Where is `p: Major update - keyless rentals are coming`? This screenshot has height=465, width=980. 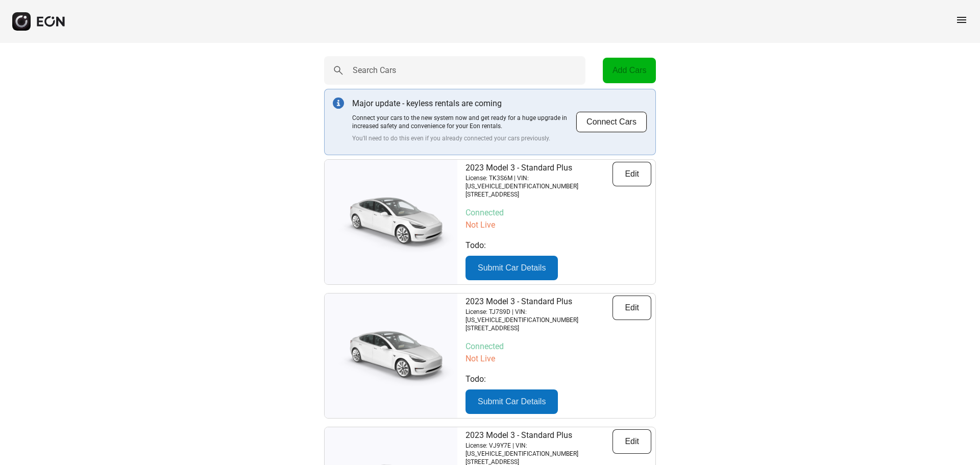 p: Major update - keyless rentals are coming is located at coordinates (464, 104).